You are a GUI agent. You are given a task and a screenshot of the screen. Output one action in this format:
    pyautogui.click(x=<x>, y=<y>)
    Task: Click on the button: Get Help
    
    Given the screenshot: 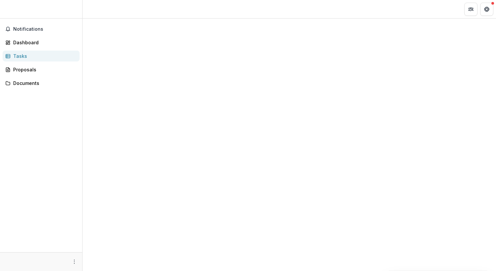 What is the action you would take?
    pyautogui.click(x=487, y=9)
    